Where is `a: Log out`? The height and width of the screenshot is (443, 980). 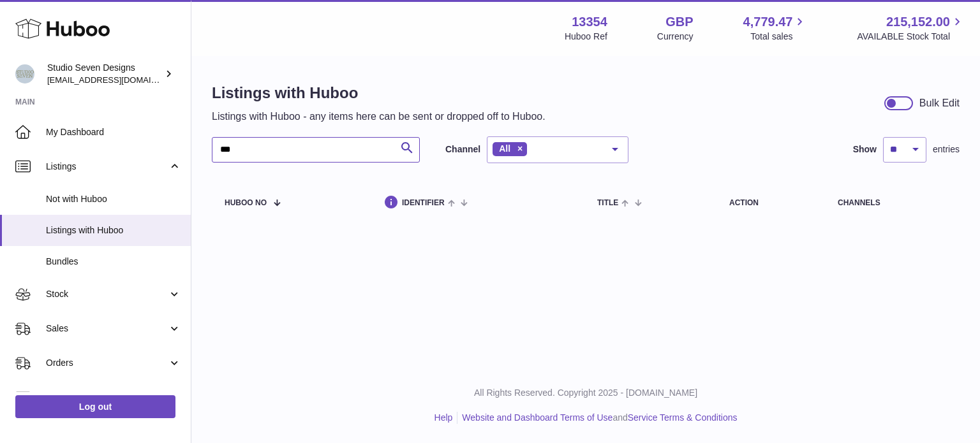
a: Log out is located at coordinates (95, 407).